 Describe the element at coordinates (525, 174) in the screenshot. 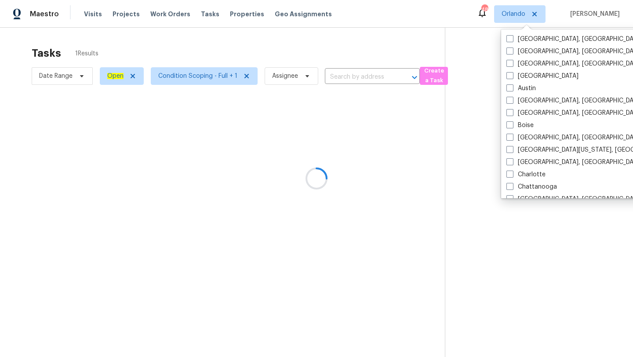

I see `label: Charlotte` at that location.